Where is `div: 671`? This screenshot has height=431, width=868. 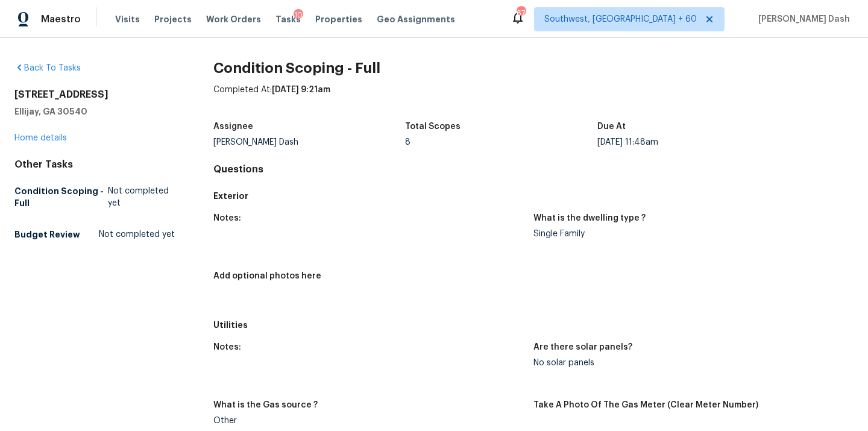
div: 671 is located at coordinates (521, 13).